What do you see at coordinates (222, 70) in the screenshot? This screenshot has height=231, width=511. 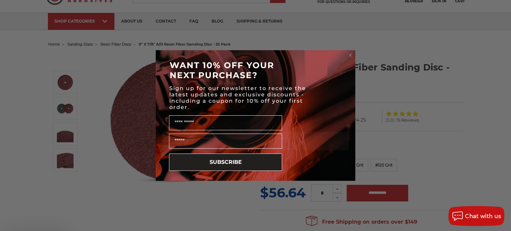 I see `span: WANT 10% OFF YOUR NEXT PURCHASE?` at bounding box center [222, 70].